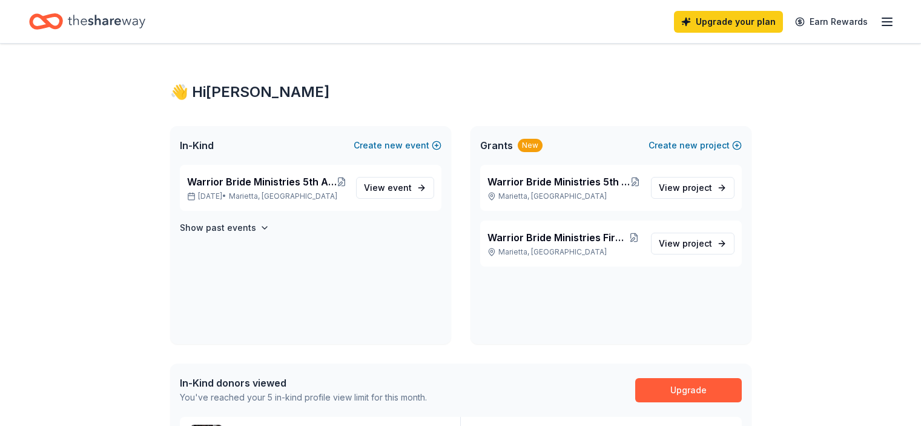  I want to click on a: Upgrade your plan, so click(729, 22).